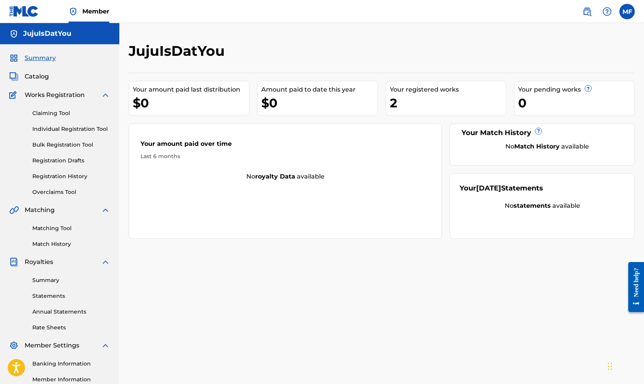 The width and height of the screenshot is (644, 384). I want to click on h2: JujuIsDatYou, so click(179, 51).